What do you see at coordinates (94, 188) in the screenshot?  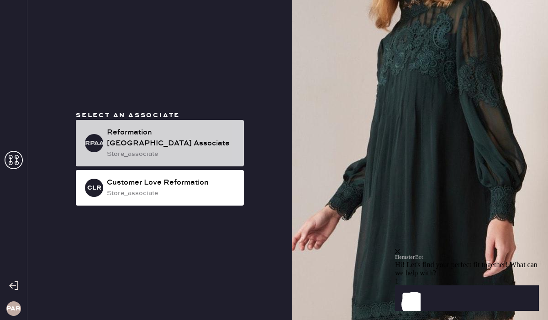 I see `h3: CLR` at bounding box center [94, 188].